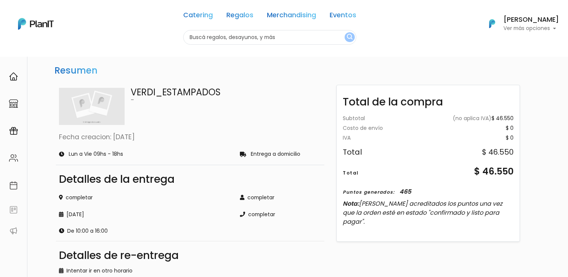 This screenshot has width=568, height=277. Describe the element at coordinates (270, 37) in the screenshot. I see `input: Buscá regalos, desayunos, y más` at that location.